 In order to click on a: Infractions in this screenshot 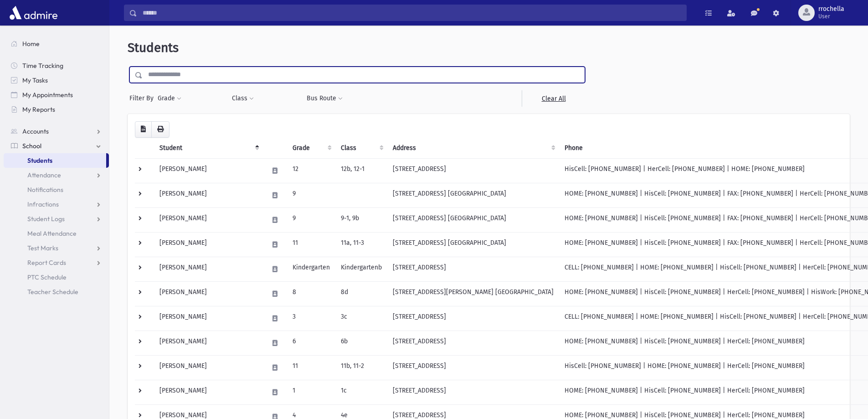, I will do `click(56, 204)`.